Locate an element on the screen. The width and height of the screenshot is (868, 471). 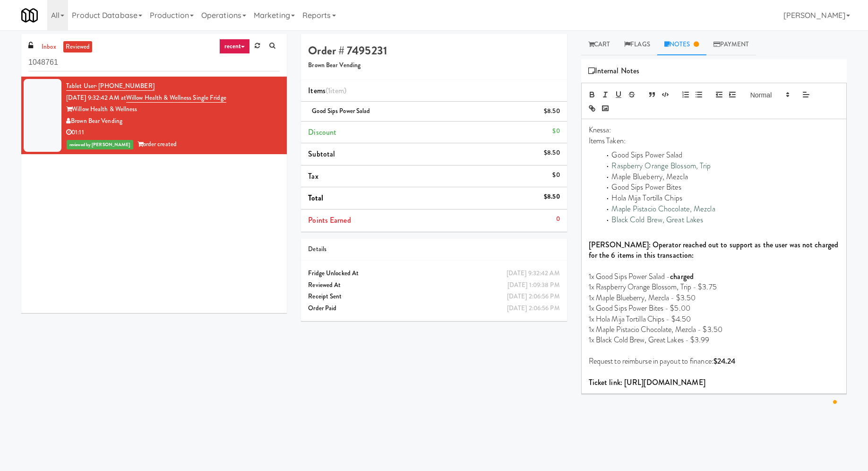
div: Order Paid is located at coordinates (434, 309).